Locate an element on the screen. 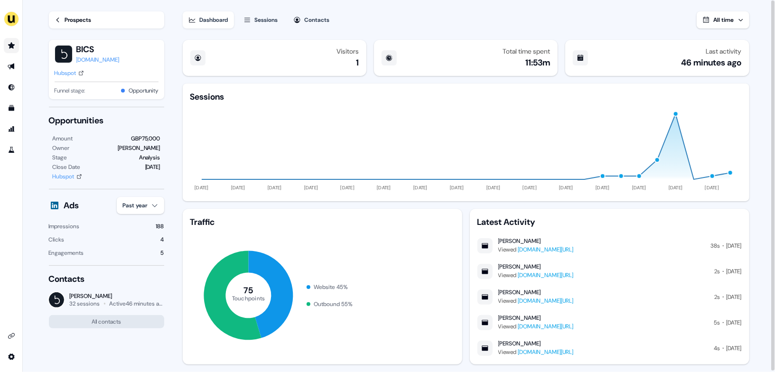 This screenshot has height=372, width=775. div: Last activity is located at coordinates (724, 51).